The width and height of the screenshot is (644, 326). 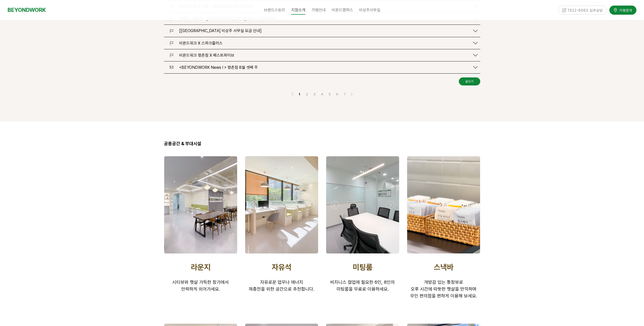 What do you see at coordinates (200, 282) in the screenshot?
I see `span: 시티뷰와 햇살 가득한 창가에서` at bounding box center [200, 282].